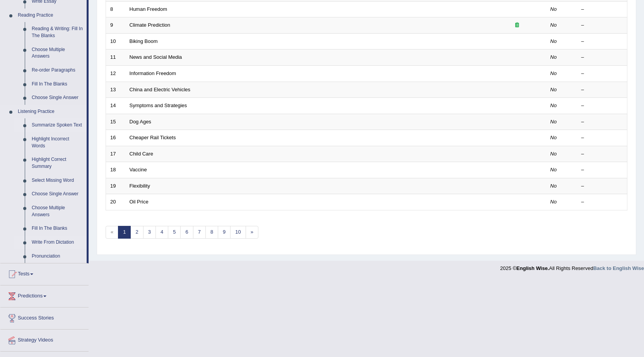 This screenshot has width=644, height=357. Describe the element at coordinates (162, 232) in the screenshot. I see `a: 4` at that location.